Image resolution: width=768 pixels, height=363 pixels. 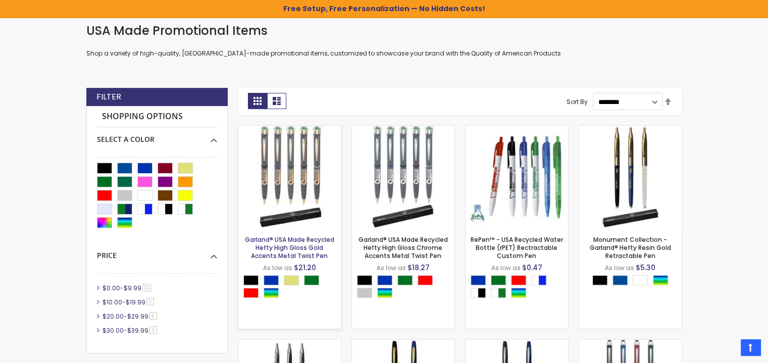 What do you see at coordinates (365, 293) in the screenshot?
I see `div: Silver` at bounding box center [365, 293].